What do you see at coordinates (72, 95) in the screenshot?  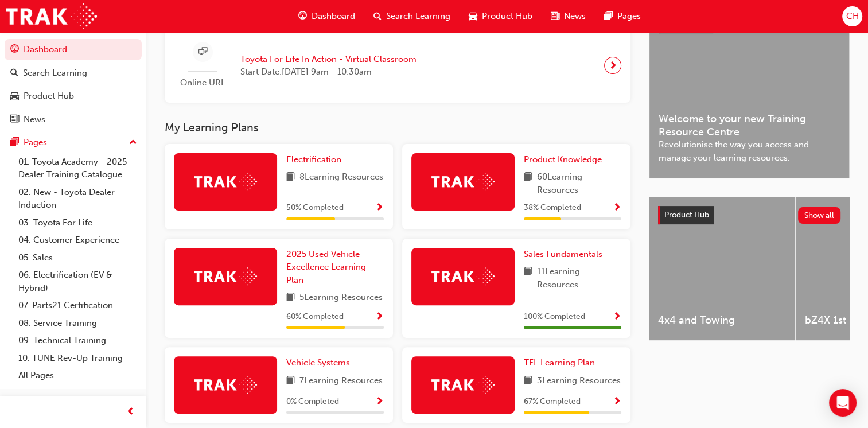 I see `a: Product Hub` at bounding box center [72, 95].